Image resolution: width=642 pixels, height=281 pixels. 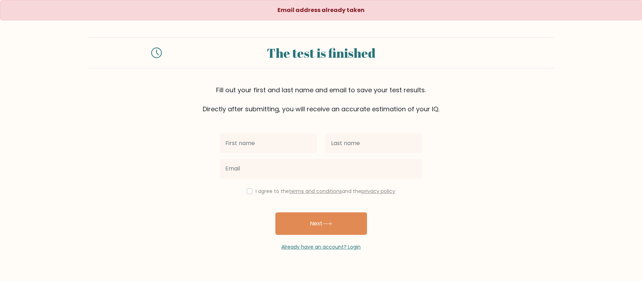 I want to click on input: Last name, so click(x=374, y=143).